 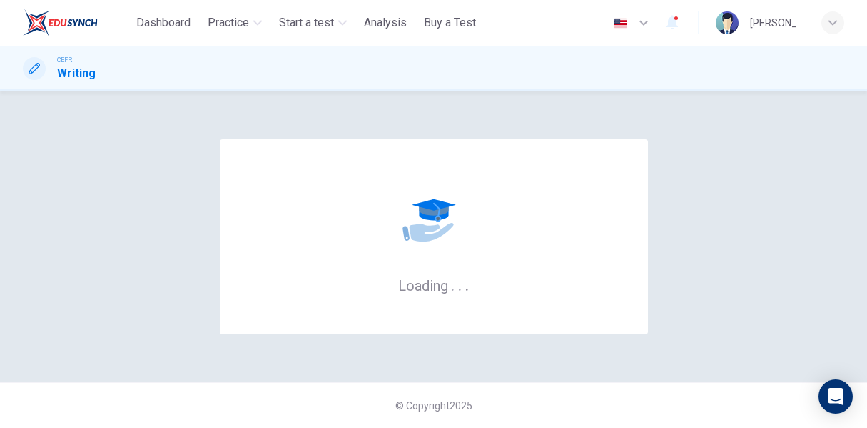 What do you see at coordinates (836, 396) in the screenshot?
I see `div: Open Intercom Messenger` at bounding box center [836, 396].